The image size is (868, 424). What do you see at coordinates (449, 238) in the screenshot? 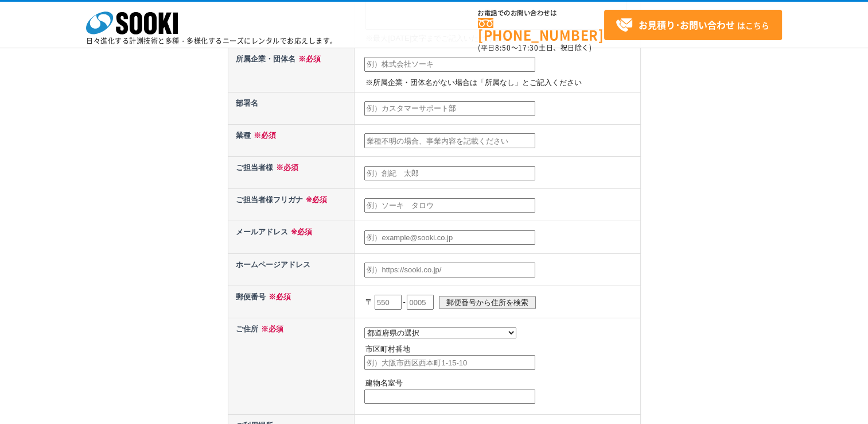
I see `input: 例）example@sooki.co.jp` at bounding box center [449, 238].